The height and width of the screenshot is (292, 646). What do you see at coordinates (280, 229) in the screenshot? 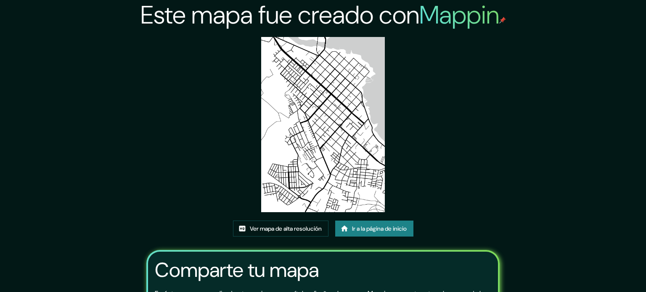
I see `a: Ver mapa de alta resolución` at bounding box center [280, 229].